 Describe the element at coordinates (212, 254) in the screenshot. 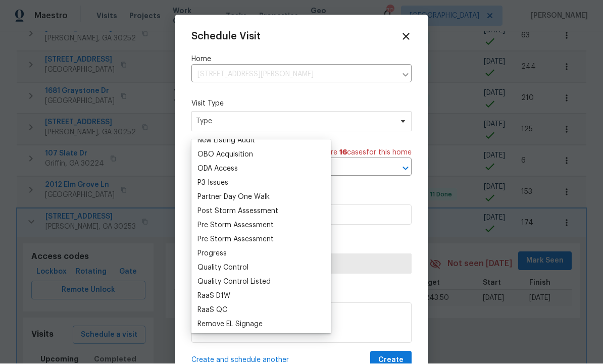

I see `div: Progress` at that location.